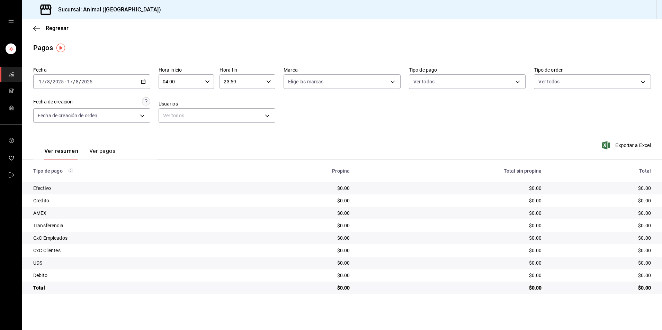  Describe the element at coordinates (247, 70) in the screenshot. I see `label: Hora fin` at that location.